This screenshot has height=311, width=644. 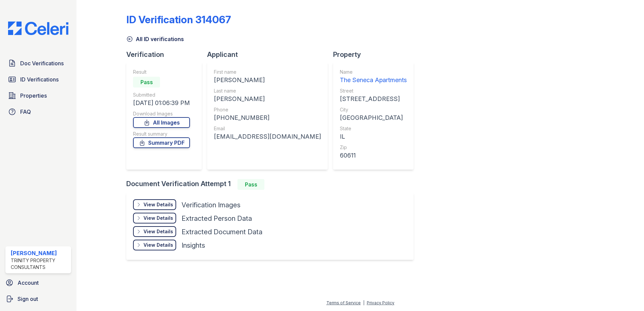 I want to click on a: FAQ, so click(x=38, y=112).